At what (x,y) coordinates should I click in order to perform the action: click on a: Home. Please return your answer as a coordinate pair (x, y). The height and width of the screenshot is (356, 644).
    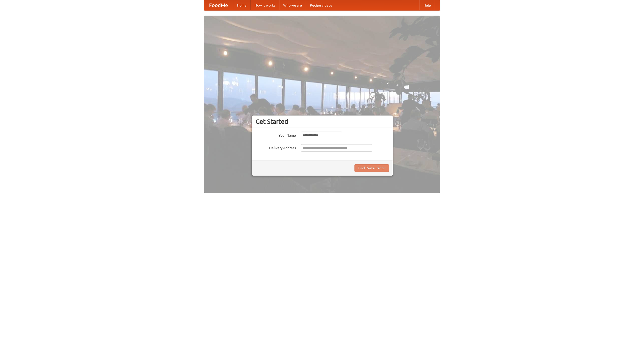
    Looking at the image, I should click on (242, 5).